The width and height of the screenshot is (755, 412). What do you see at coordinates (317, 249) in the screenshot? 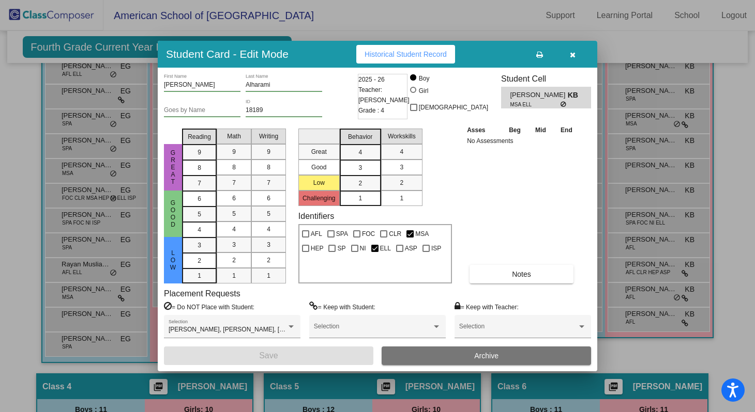
I see `span: HEP` at bounding box center [317, 249].